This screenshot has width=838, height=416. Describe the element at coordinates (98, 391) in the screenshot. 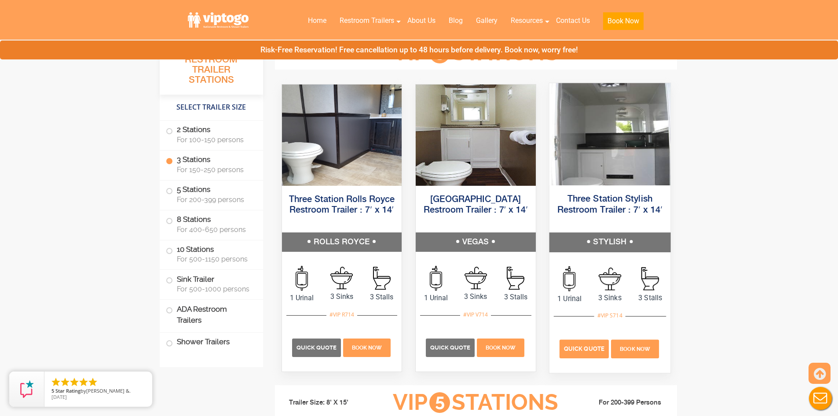

I see `span: by` at that location.